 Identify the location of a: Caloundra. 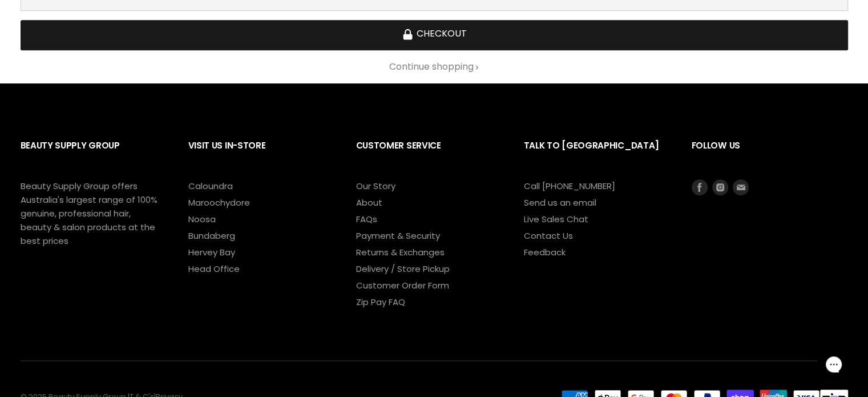
(211, 186).